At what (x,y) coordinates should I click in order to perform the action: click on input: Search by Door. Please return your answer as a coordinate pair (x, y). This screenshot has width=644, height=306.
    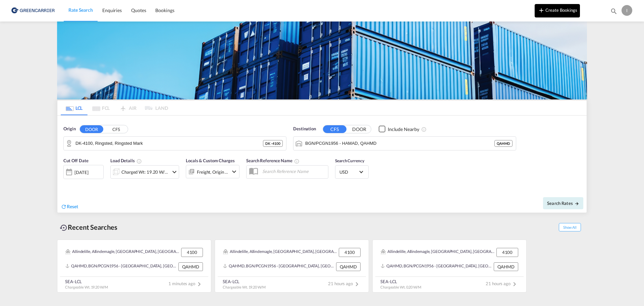
    Looking at the image, I should click on (169, 143).